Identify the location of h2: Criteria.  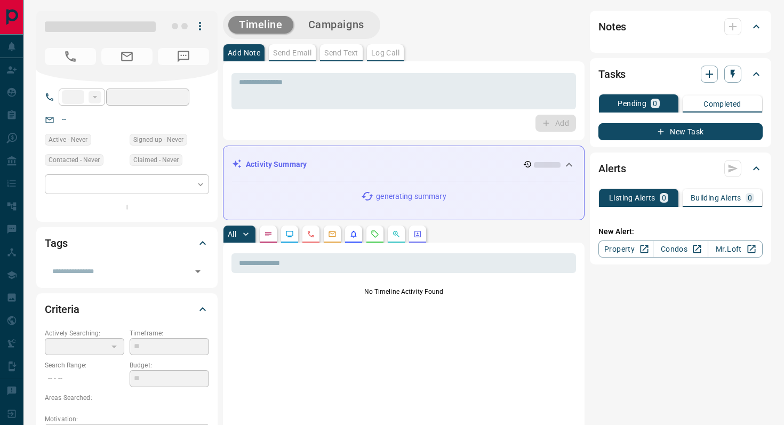
(62, 309).